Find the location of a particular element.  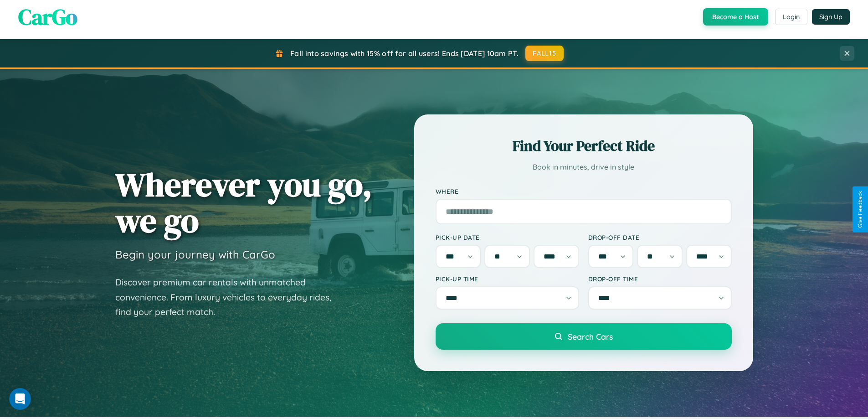

label: Pick-up Time is located at coordinates (507, 279).